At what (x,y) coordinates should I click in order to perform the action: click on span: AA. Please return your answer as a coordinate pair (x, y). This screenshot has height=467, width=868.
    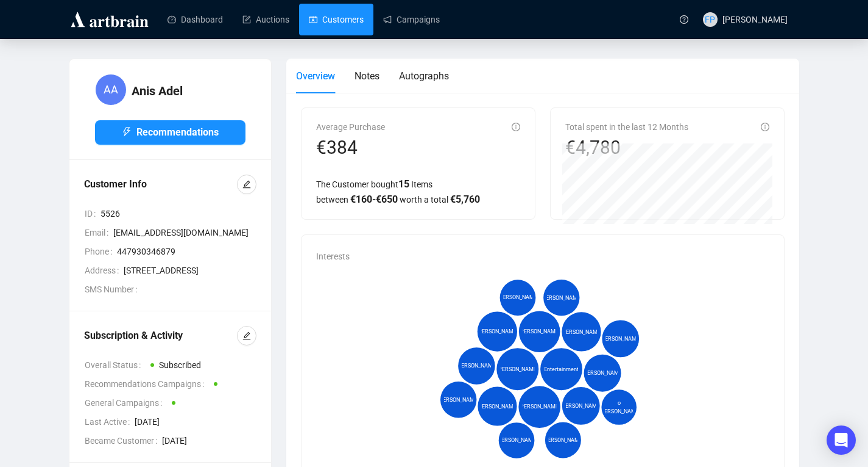
    Looking at the image, I should click on (111, 90).